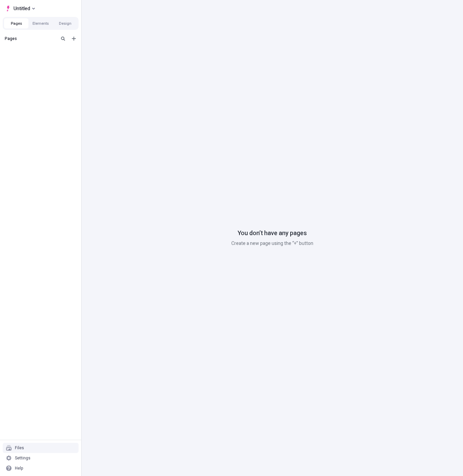  I want to click on div: Settings, so click(22, 458).